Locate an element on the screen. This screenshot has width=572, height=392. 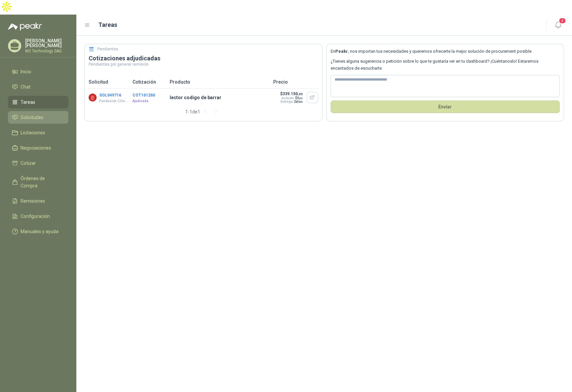
span: Solicitudes is located at coordinates (32, 117).